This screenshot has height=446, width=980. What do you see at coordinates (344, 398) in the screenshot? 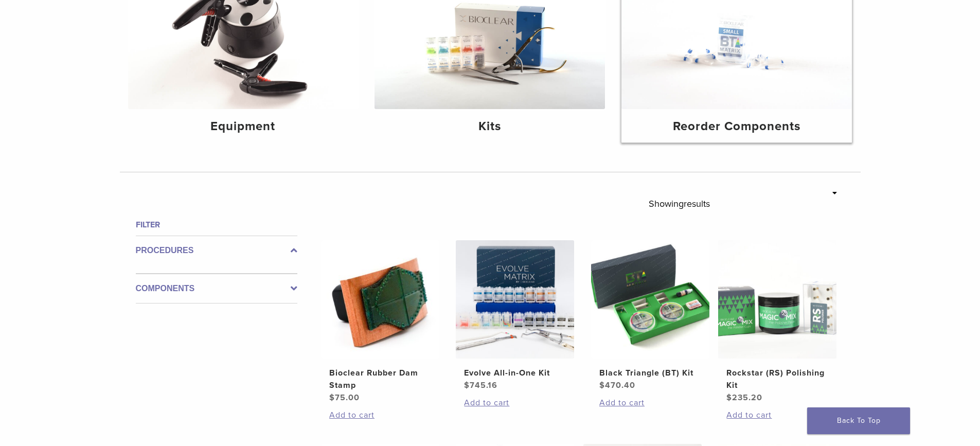
I see `bdi: 75.00` at bounding box center [344, 398].